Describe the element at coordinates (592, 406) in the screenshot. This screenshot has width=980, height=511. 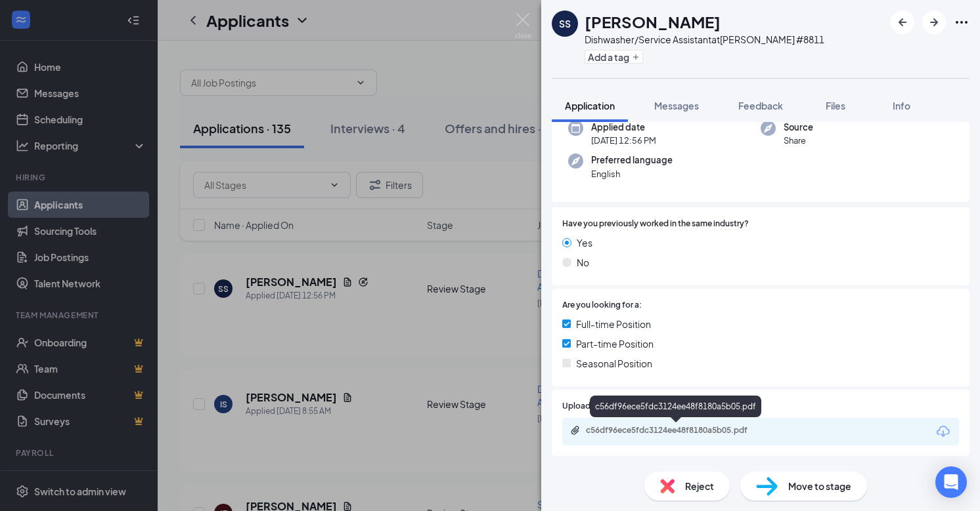
I see `span: Upload Resume` at that location.